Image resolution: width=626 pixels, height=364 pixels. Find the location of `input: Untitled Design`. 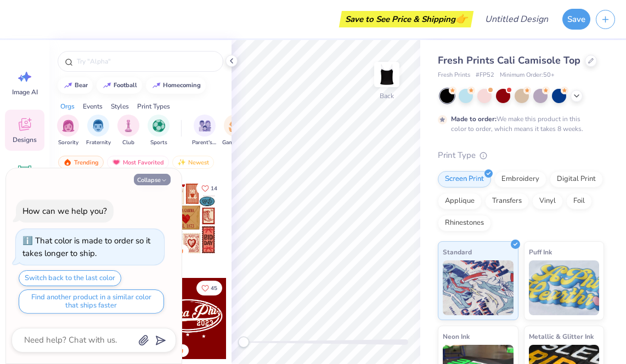

input: Untitled Design is located at coordinates (516, 19).